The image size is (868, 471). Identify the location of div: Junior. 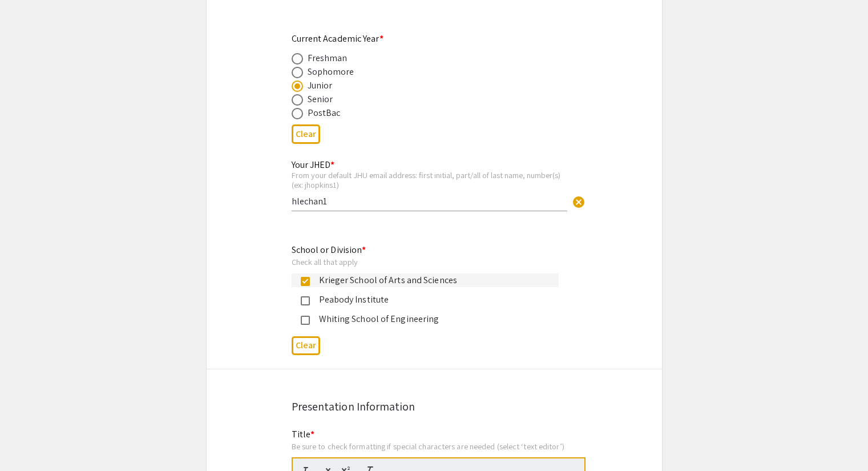
(320, 86).